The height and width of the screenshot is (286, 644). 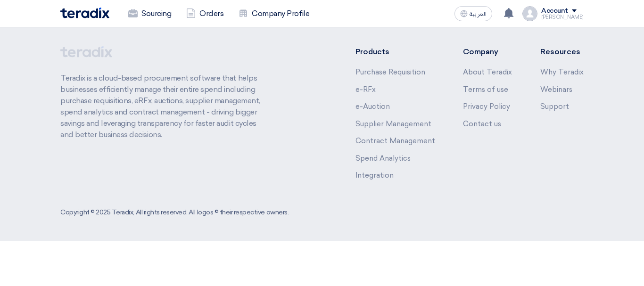 What do you see at coordinates (473, 13) in the screenshot?
I see `button: العربية` at bounding box center [473, 13].